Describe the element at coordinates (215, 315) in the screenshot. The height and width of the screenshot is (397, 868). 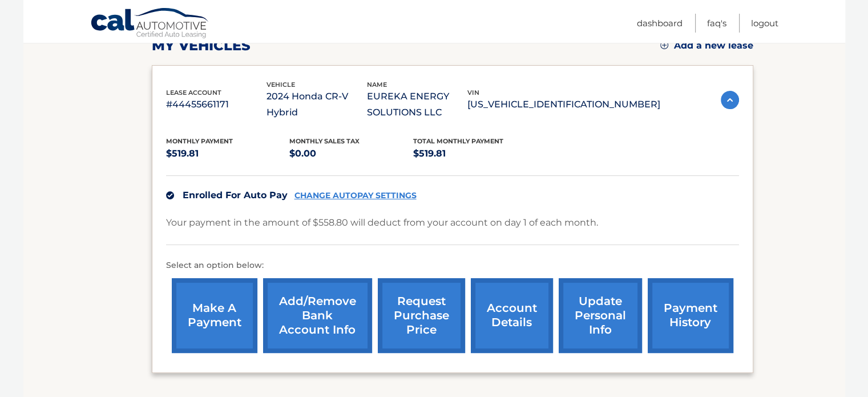
I see `a: make a payment` at that location.